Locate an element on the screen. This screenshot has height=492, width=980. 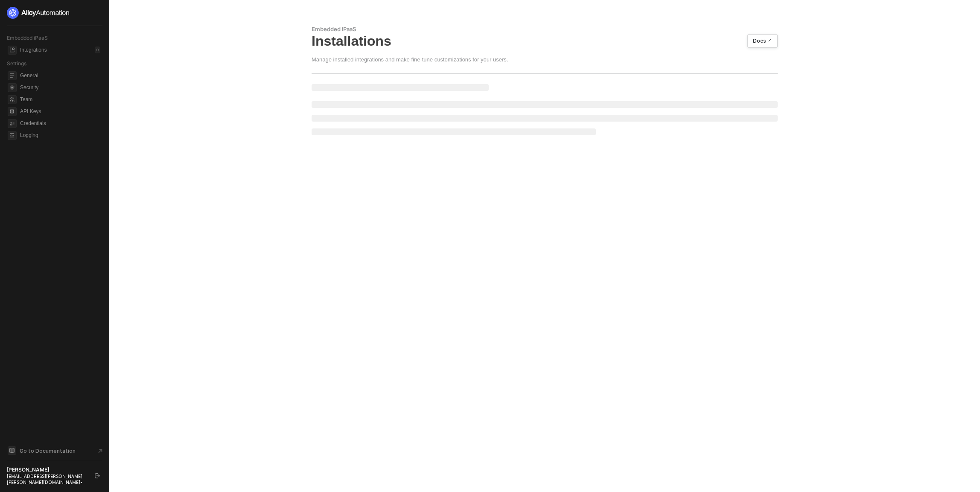
div: Integrations is located at coordinates (33, 50).